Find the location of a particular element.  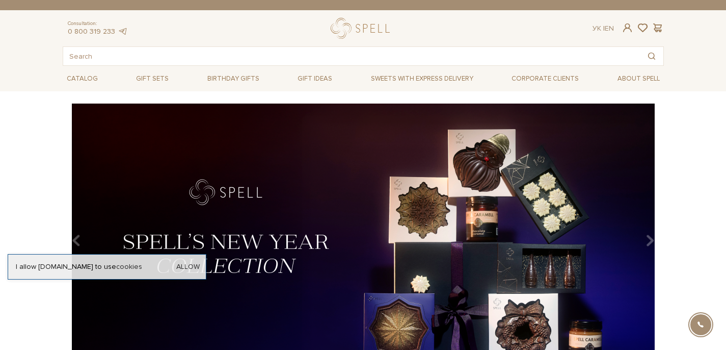

a: Sweets with express delivery is located at coordinates (422, 78).